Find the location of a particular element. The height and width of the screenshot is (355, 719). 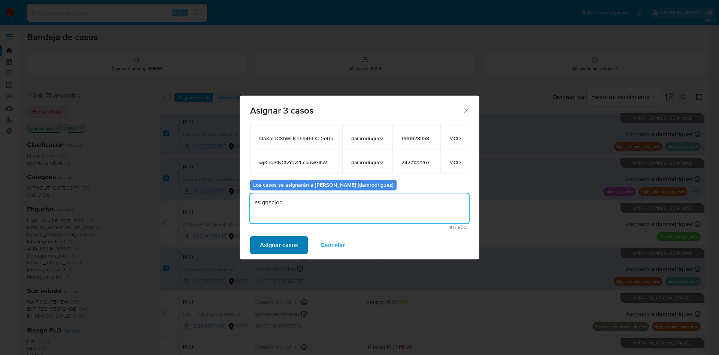

span: 2427122267 is located at coordinates (416, 162).